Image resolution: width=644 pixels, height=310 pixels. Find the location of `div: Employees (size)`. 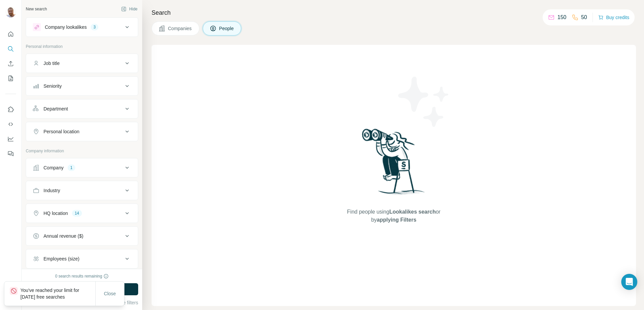

div: Employees (size) is located at coordinates (62, 259).